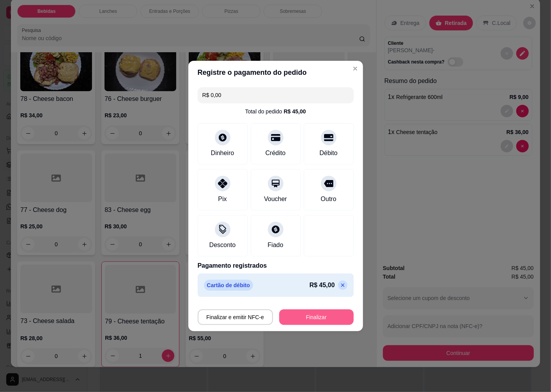 The image size is (551, 392). Describe the element at coordinates (276, 111) in the screenshot. I see `div: Total do pedido` at that location.